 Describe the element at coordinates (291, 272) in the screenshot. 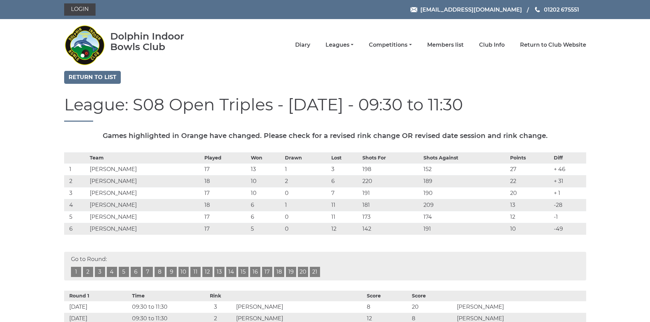

I see `a: 19` at that location.